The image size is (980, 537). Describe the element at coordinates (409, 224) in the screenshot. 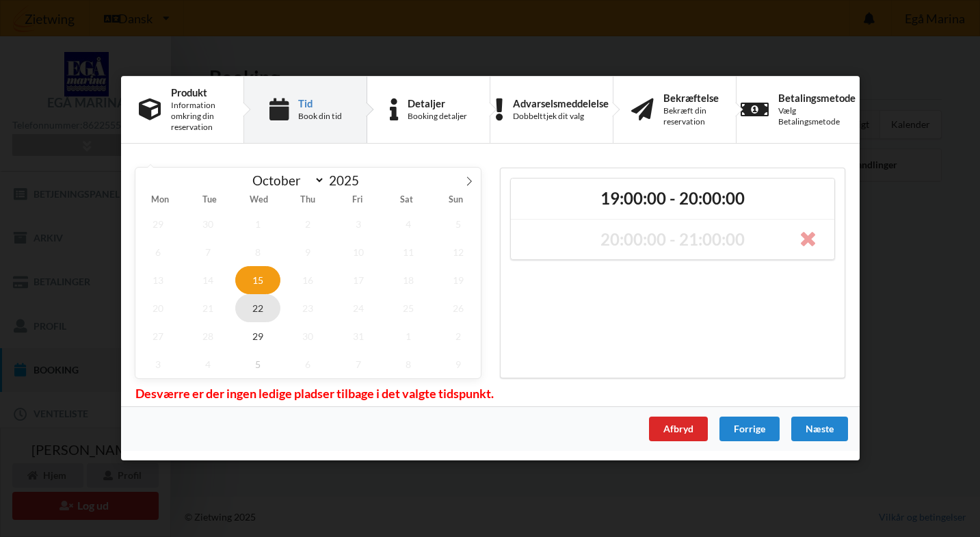

I see `span: October 4, 2025` at that location.